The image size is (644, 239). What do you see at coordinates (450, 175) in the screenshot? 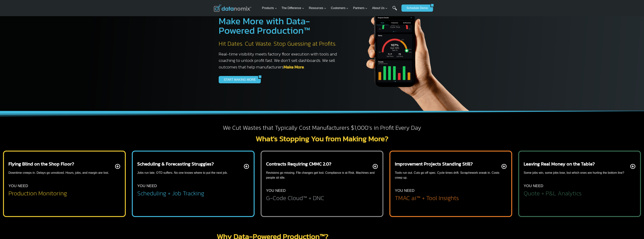
I see `p: Tools run out. Cuts go off spec. Cycle times drift. Scrap/rework sneak in. Costs creep up.` at bounding box center [450, 175].